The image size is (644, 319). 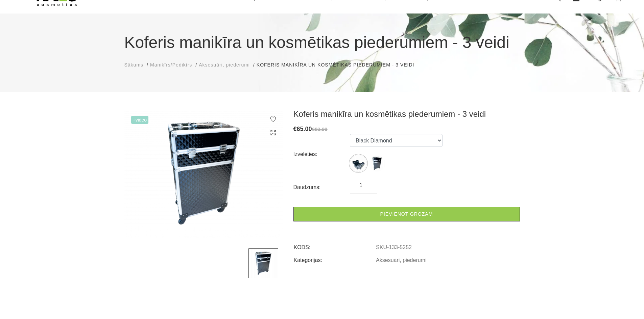 I want to click on div: Daudzums:, so click(x=322, y=187).